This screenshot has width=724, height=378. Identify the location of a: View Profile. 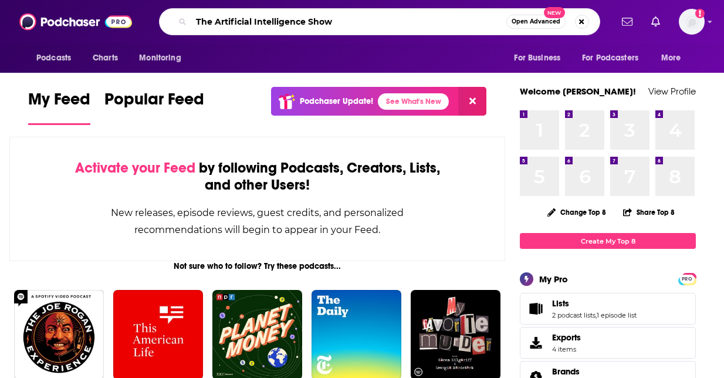
(672, 91).